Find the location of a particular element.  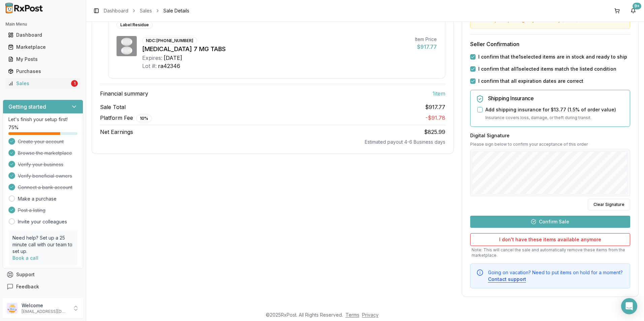

div: Expires: is located at coordinates (152, 58).